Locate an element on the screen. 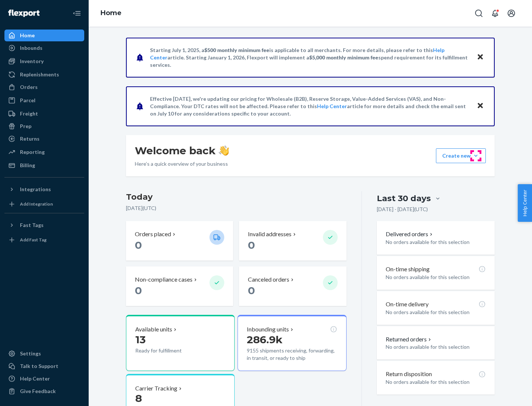 This screenshot has width=532, height=406. div: Parcel is located at coordinates (28, 100).